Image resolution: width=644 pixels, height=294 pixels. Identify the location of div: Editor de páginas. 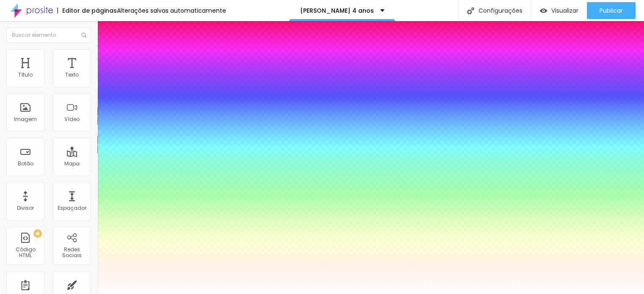
(87, 11).